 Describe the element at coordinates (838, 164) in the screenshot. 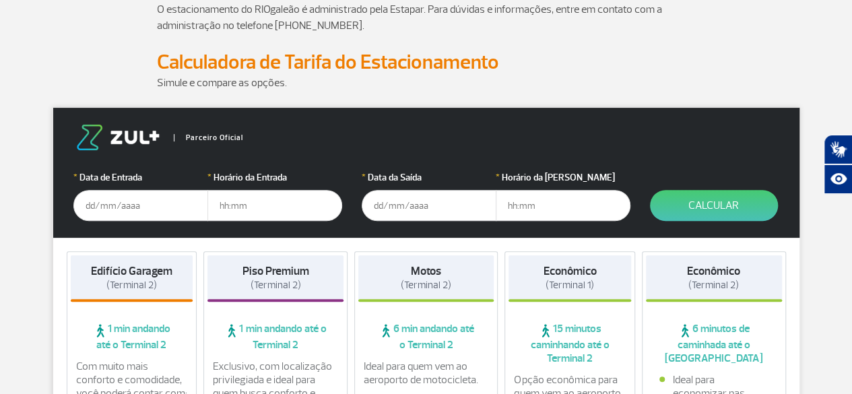

I see `div: Plugin de acessibilidade da Hand Talk.` at that location.